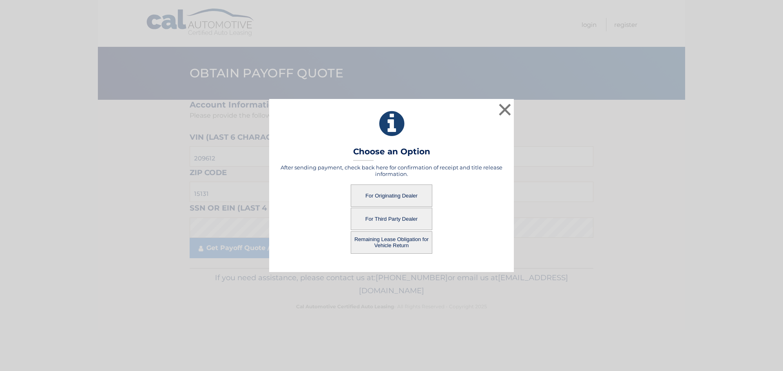  I want to click on button: For Third Party Dealer, so click(391, 219).